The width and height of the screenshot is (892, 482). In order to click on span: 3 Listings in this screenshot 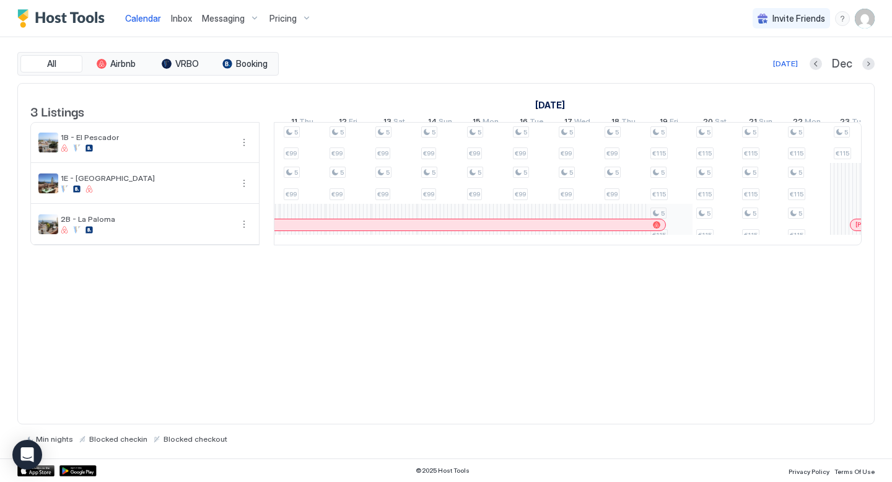, I will do `click(57, 111)`.